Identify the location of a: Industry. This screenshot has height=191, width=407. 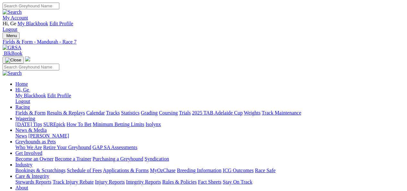
(24, 165).